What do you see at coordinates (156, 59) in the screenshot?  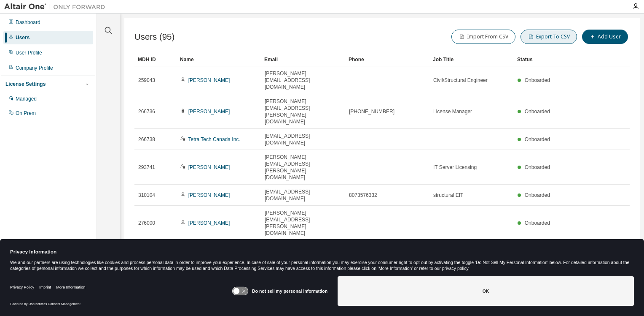 I see `div: MDH ID` at bounding box center [156, 59].